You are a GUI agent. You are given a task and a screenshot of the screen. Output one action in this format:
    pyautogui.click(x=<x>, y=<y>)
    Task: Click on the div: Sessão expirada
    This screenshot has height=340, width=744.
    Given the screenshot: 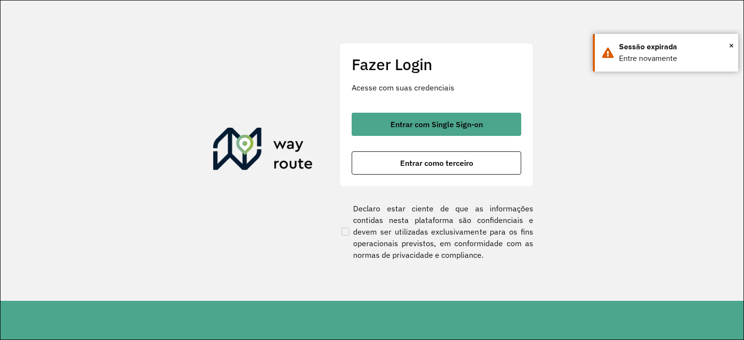 What is the action you would take?
    pyautogui.click(x=675, y=47)
    